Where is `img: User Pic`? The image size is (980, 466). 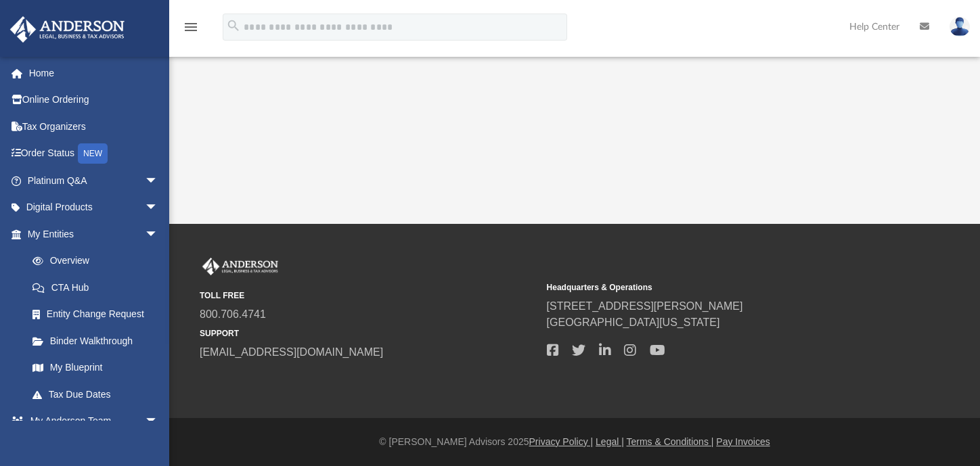 img: User Pic is located at coordinates (960, 26).